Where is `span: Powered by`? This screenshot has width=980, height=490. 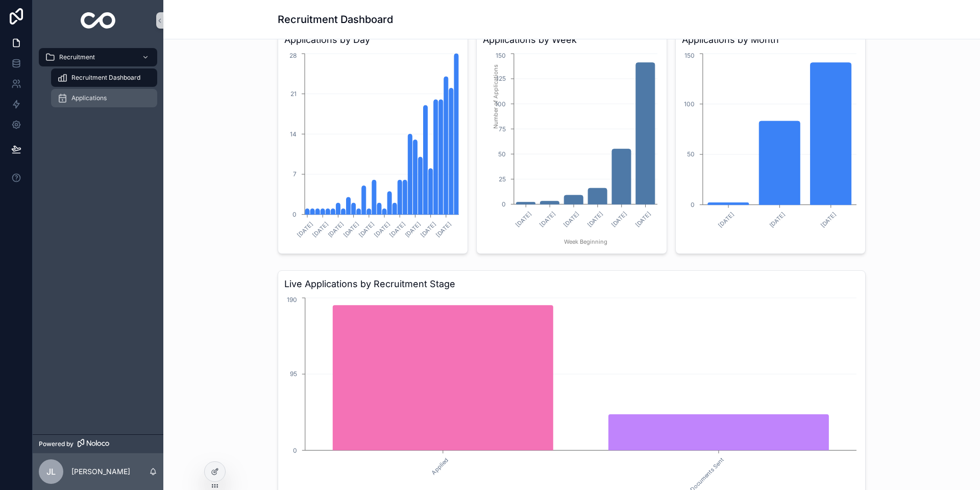 span: Powered by is located at coordinates (56, 443).